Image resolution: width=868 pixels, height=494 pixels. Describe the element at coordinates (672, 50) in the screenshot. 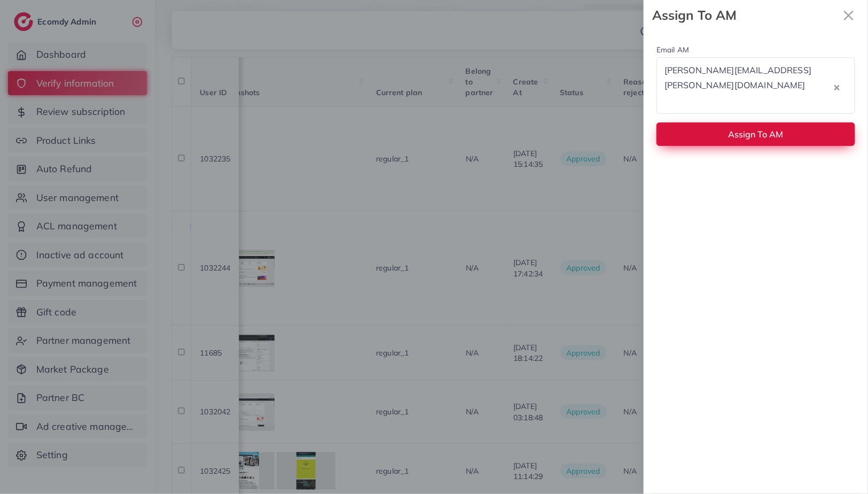

I see `label: Email AM` at that location.